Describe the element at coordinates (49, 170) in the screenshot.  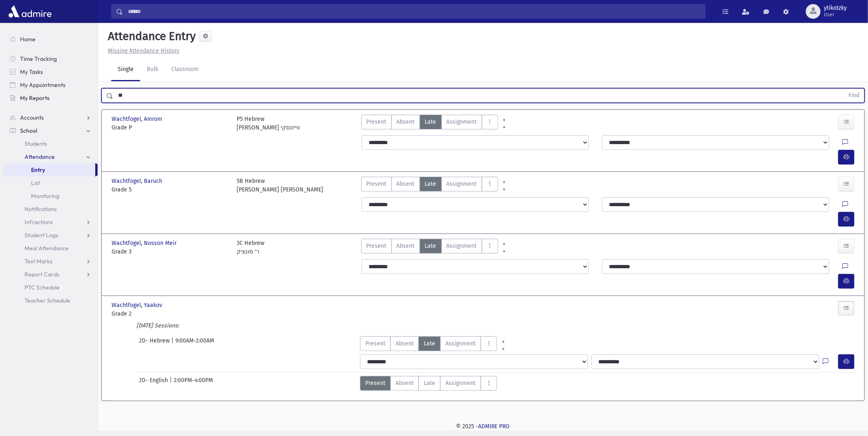
I see `a: Entry` at that location.